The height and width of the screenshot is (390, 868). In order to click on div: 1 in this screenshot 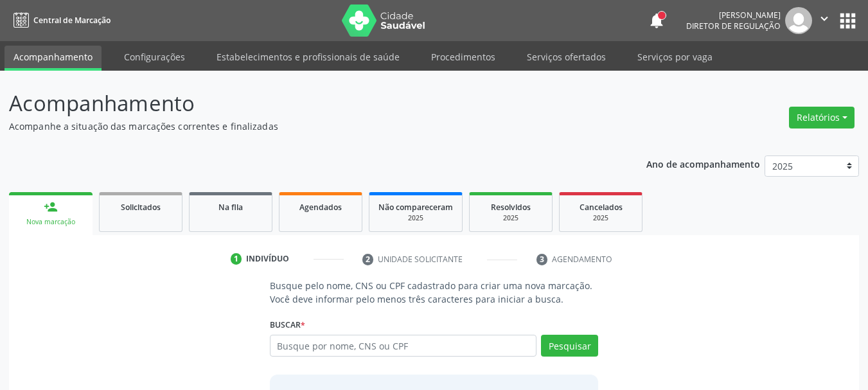, I will do `click(237, 259)`.